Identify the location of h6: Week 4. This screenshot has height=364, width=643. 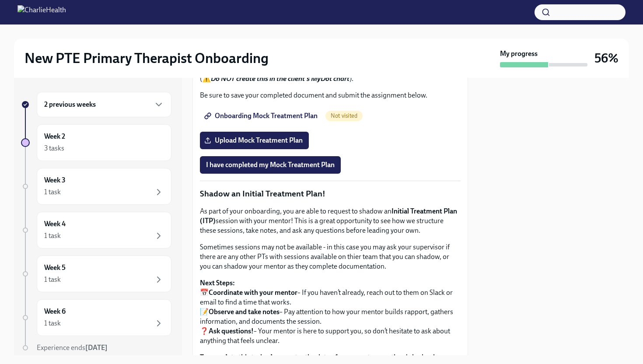
(54, 224).